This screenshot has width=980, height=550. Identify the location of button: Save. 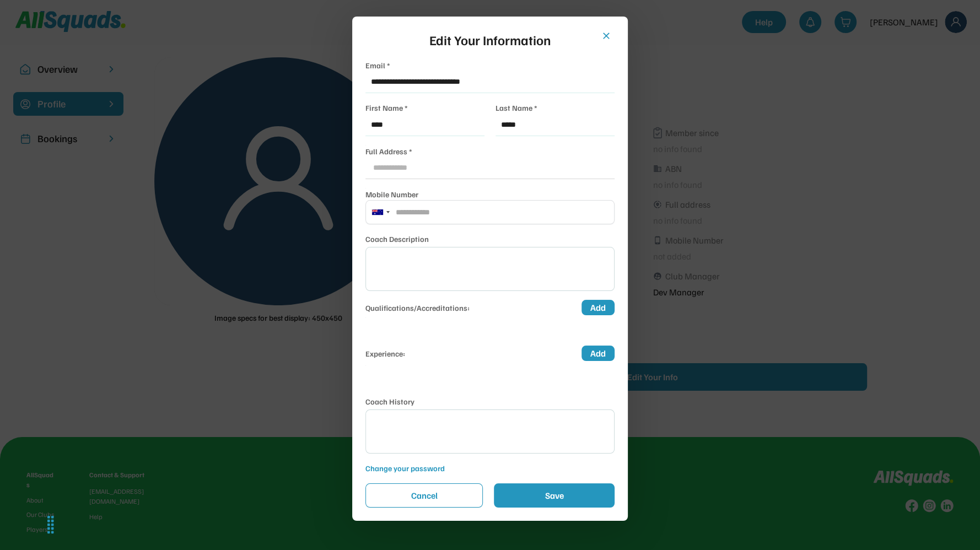
(554, 496).